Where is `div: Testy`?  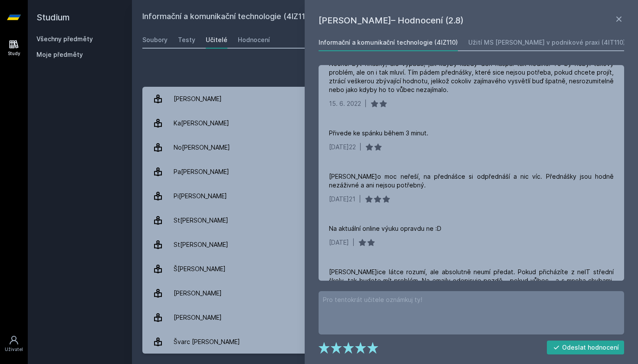
div: Testy is located at coordinates (186, 40).